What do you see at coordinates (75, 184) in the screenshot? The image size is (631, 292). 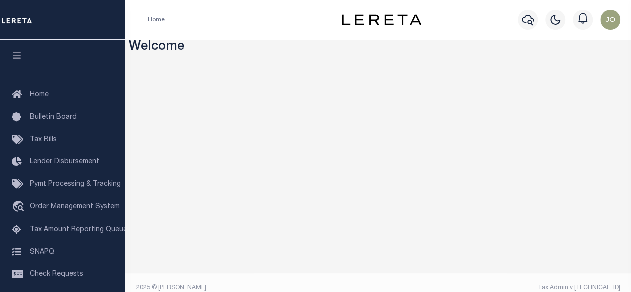 I see `span: Pymt Processing & Tracking` at bounding box center [75, 184].